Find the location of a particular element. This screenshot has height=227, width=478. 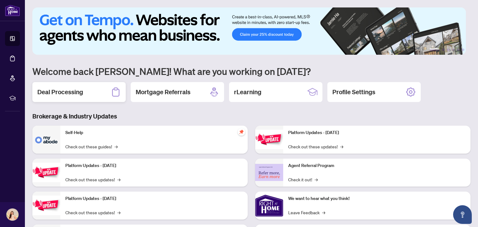

button: Open asap is located at coordinates (462, 215).